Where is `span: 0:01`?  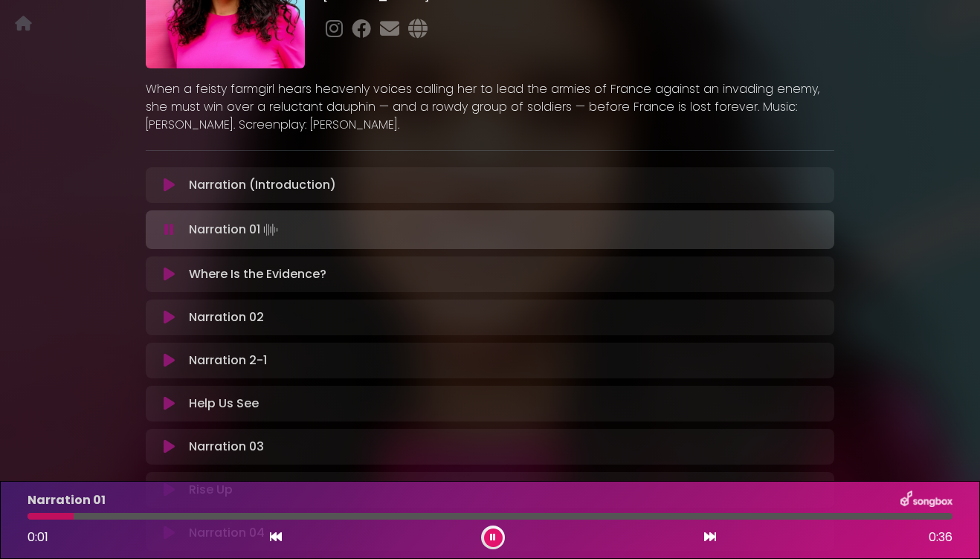 span: 0:01 is located at coordinates (38, 537).